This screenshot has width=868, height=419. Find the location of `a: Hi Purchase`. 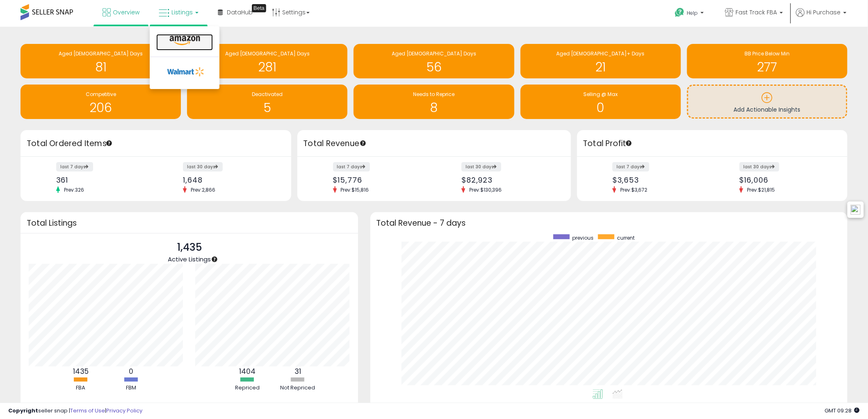

a: Hi Purchase is located at coordinates (821, 17).